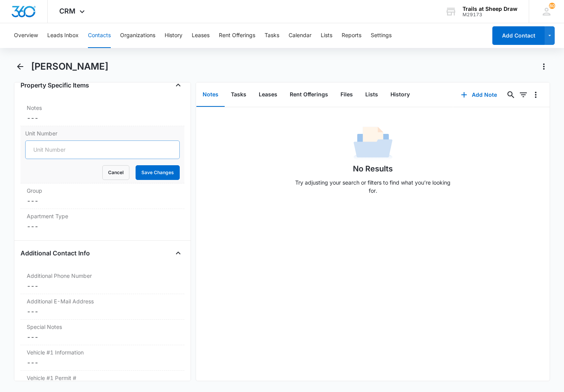 This screenshot has width=564, height=392. Describe the element at coordinates (102, 332) in the screenshot. I see `div: Special Notes---` at that location.